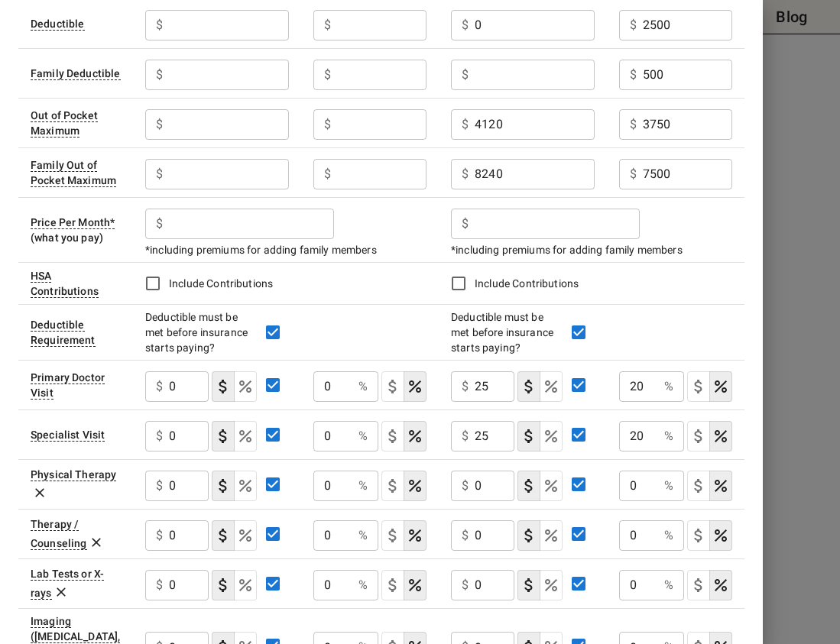 The height and width of the screenshot is (644, 840). What do you see at coordinates (63, 332) in the screenshot?
I see `div: This option will be 'Yes' for most plans. If your plan details say something to the effect of 'de...` at bounding box center [63, 332].